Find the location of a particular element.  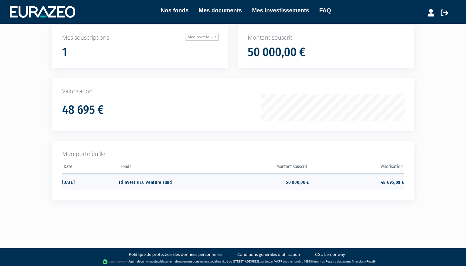

td: 48 695,00 € is located at coordinates (356, 182).